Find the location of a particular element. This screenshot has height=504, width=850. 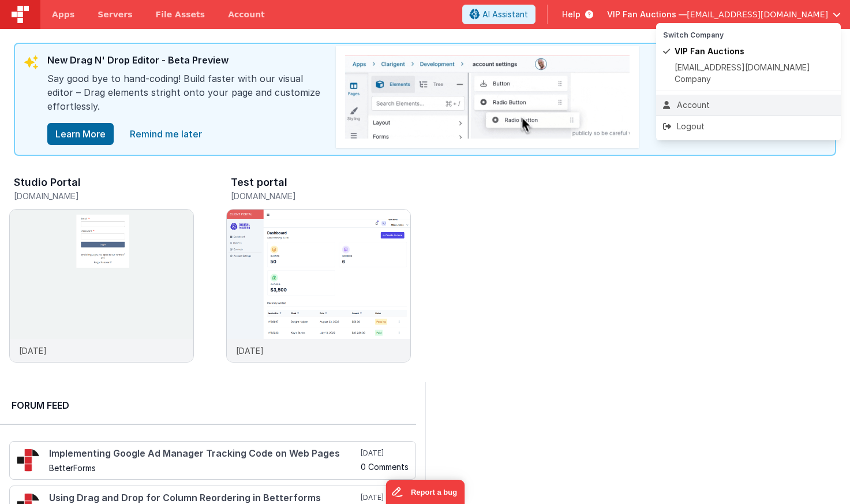

div: Logout is located at coordinates (749, 126).